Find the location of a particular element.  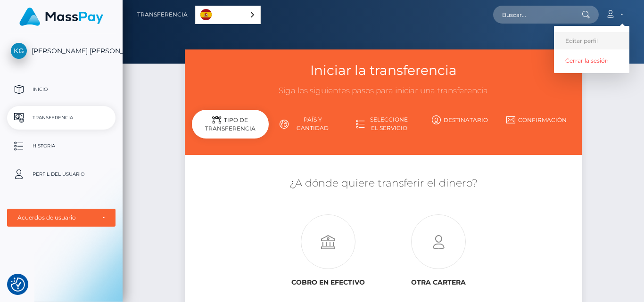

aside: Language selected: Español is located at coordinates (228, 15).